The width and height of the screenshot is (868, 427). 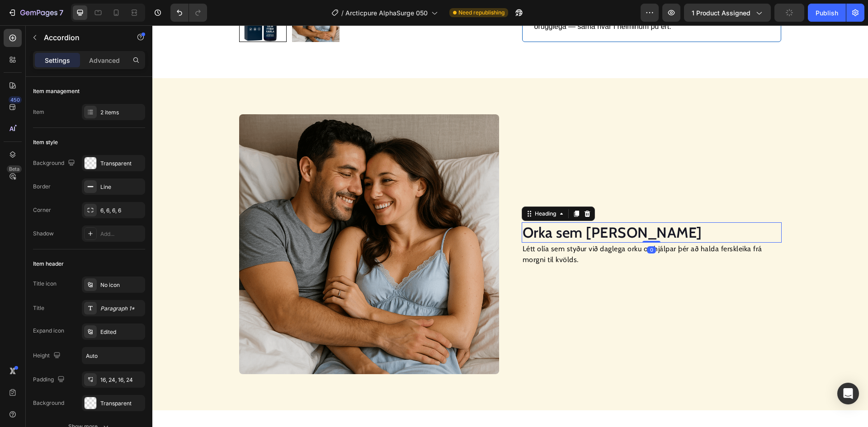 What do you see at coordinates (122, 380) in the screenshot?
I see `div: 16, 24, 16, 24` at bounding box center [122, 380].